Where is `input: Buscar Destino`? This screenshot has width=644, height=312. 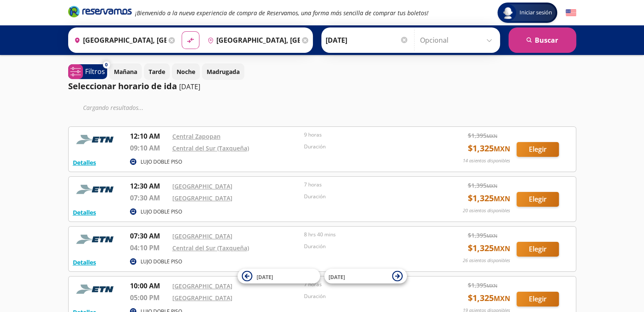 input: Buscar Destino is located at coordinates (252, 40).